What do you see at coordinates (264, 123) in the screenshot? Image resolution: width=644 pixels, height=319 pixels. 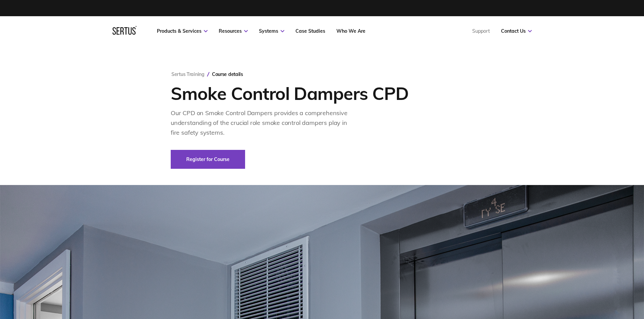 I see `div: Our CPD on Smoke Control Dampers provides a comprehensive understanding of the crucial role smoke...` at bounding box center [264, 123].